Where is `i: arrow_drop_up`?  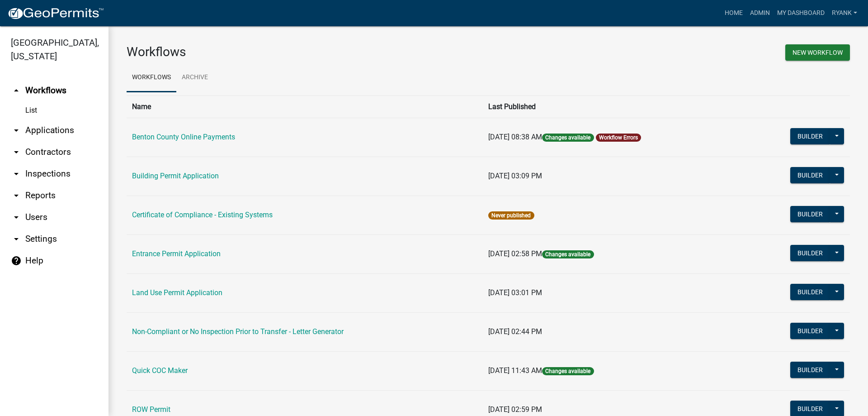 i: arrow_drop_up is located at coordinates (16, 90).